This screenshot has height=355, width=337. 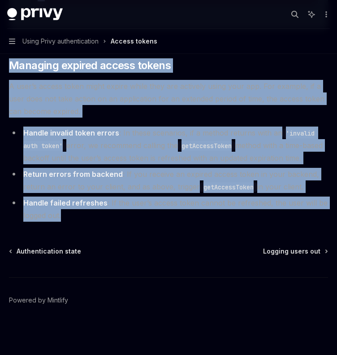 What do you see at coordinates (39, 300) in the screenshot?
I see `a: Powered by Mintlify` at bounding box center [39, 300].